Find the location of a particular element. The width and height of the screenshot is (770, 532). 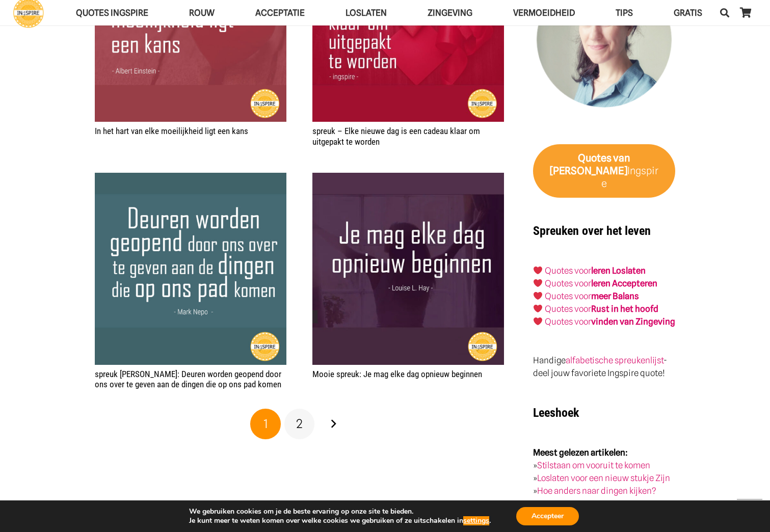

strong: Quotes is located at coordinates (595, 158).